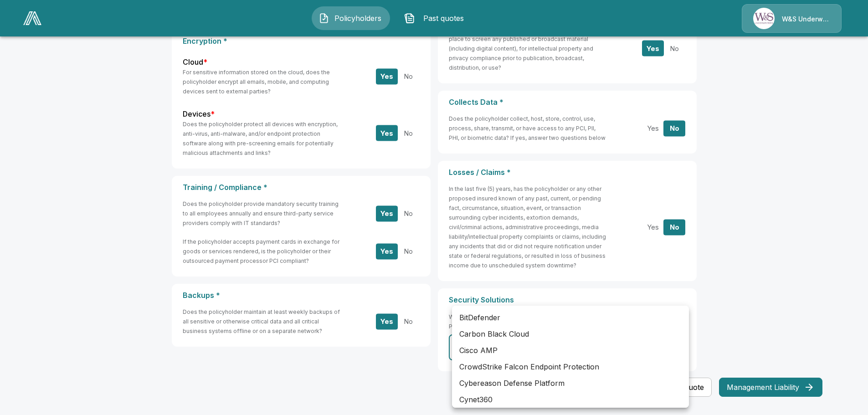 The image size is (868, 415). What do you see at coordinates (570, 350) in the screenshot?
I see `li: Cisco AMP` at bounding box center [570, 350].